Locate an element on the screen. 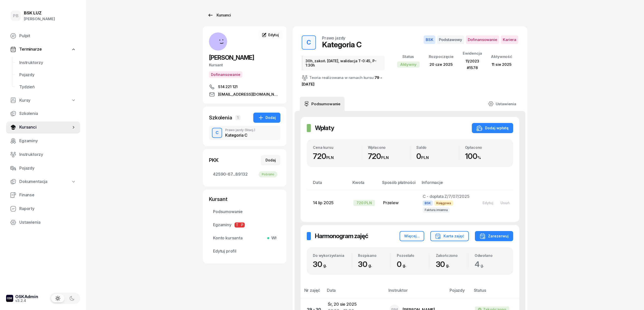  div: Teoria realizowana w ramach kursu: is located at coordinates (343, 81).